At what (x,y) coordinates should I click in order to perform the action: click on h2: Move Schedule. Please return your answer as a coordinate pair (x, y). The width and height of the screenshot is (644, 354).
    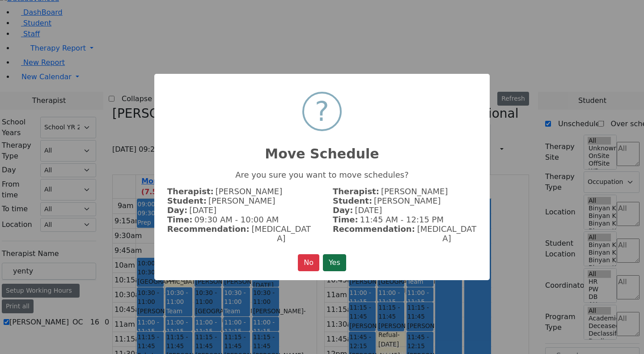
    Looking at the image, I should click on (322, 148).